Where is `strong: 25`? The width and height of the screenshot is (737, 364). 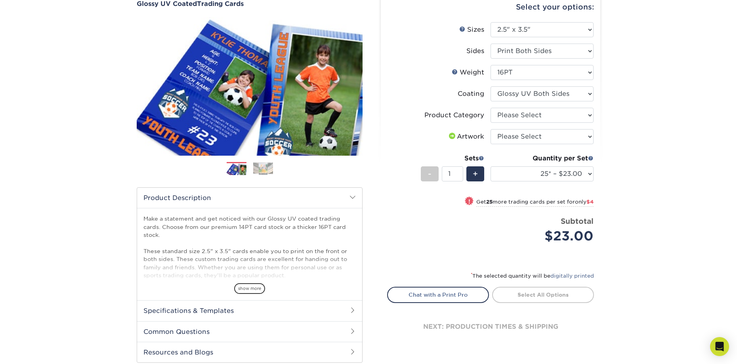
strong: 25 is located at coordinates (489, 202).